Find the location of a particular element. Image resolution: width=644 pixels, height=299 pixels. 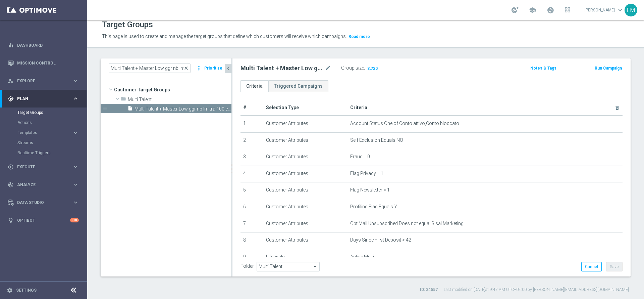

div: Optibot is located at coordinates (43, 220).